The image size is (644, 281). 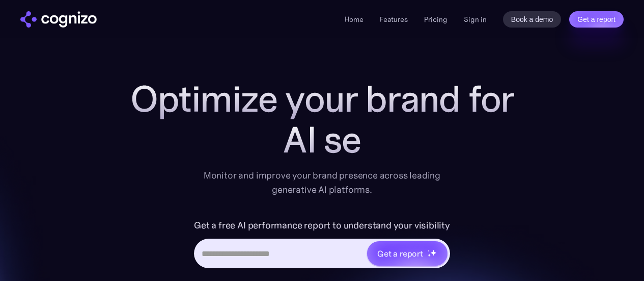 What do you see at coordinates (407, 253) in the screenshot?
I see `a: Get a reportstarstarstar` at bounding box center [407, 253].